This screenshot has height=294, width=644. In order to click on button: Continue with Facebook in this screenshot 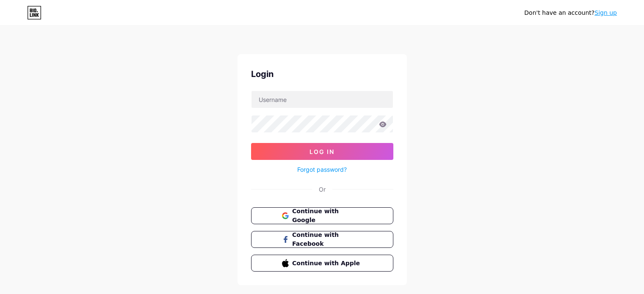, I will do `click(322, 239)`.